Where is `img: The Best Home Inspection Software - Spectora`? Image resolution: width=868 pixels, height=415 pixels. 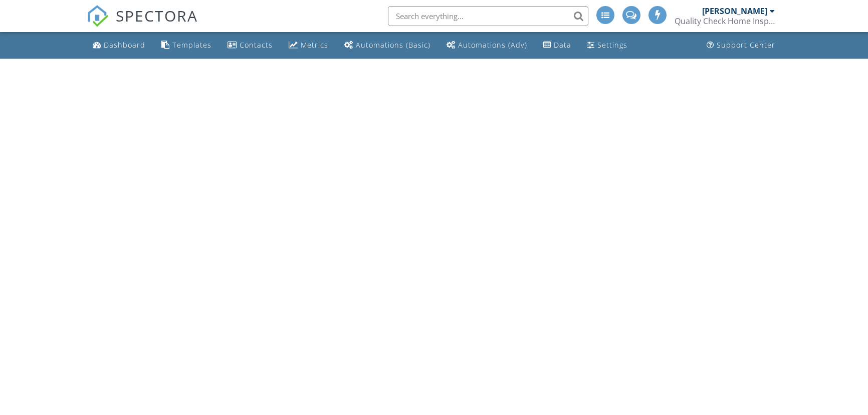 img: The Best Home Inspection Software - Spectora is located at coordinates (98, 16).